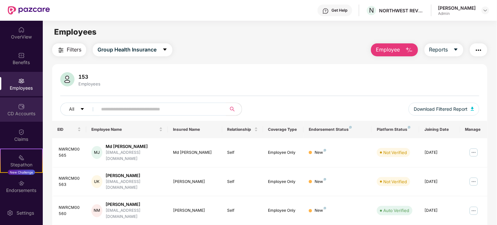  I want to click on img: svg+xml;base64,PHN2ZyBpZD0iRW5kb3JzZW1lbnRzIiB4bWxucz0iaHR0cDovL3d3dy53My5vcmcvMjAwMC9zdmciIHdpZH..., so click(21, 183).